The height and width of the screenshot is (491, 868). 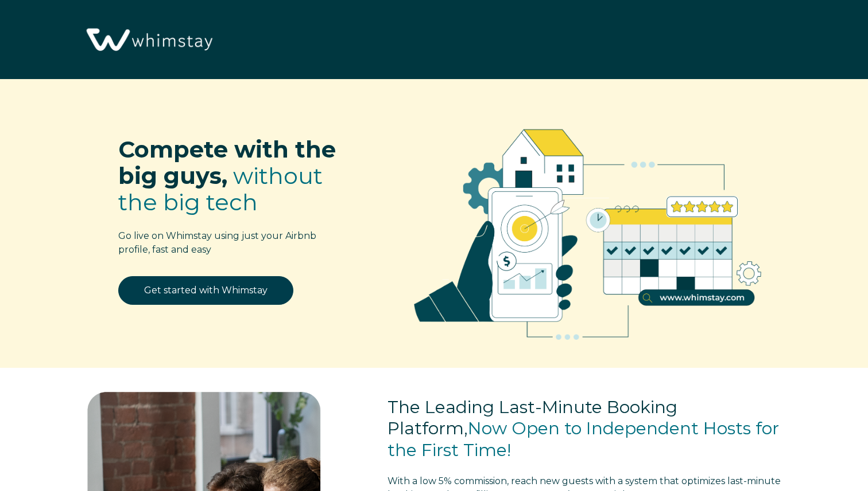 What do you see at coordinates (205, 290) in the screenshot?
I see `a: Get started with Whimstay` at bounding box center [205, 290].